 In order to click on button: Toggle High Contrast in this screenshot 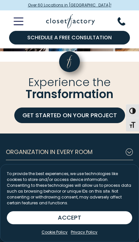, I will do `click(133, 111)`.